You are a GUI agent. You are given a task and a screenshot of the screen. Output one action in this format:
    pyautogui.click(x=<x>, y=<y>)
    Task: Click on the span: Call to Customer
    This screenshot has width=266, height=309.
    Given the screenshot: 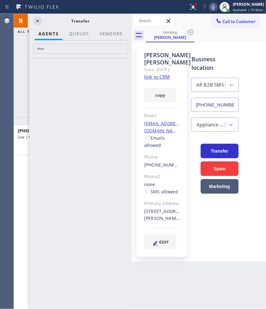 What is the action you would take?
    pyautogui.click(x=239, y=21)
    